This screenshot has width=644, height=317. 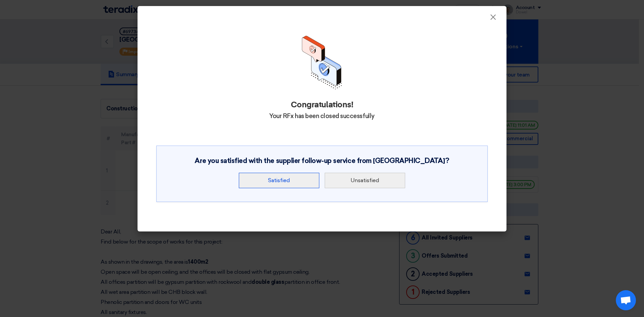 I want to click on font: Satisfied, so click(x=279, y=180).